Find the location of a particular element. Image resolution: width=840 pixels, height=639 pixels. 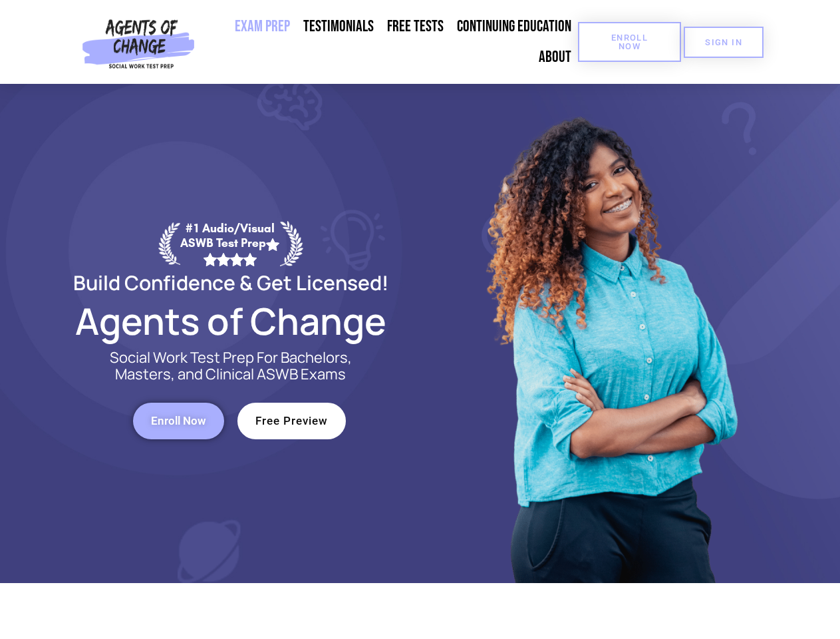

span: Free Preview is located at coordinates (292, 421).